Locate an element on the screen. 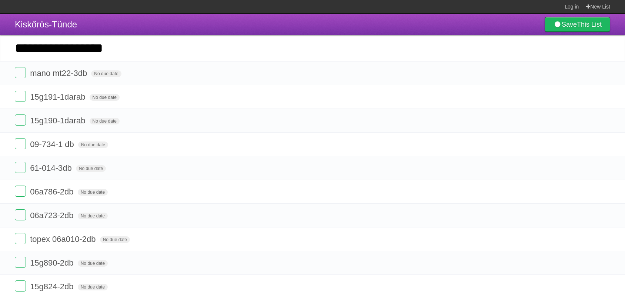  span: 15g190-1darab is located at coordinates (59, 120).